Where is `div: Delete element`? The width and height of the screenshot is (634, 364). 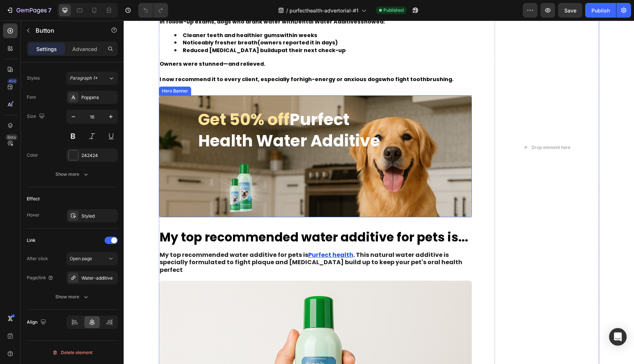
div: Delete element is located at coordinates (72, 353).